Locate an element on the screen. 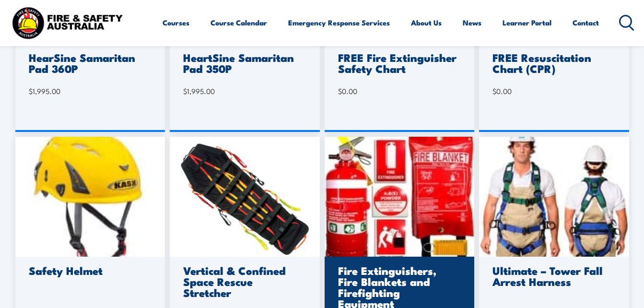  a: ferno-roll-up-stretcher.jpg is located at coordinates (245, 196).